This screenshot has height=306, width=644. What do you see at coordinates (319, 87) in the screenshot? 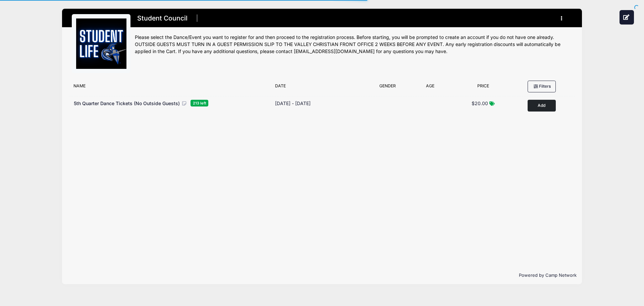
I see `div: Date` at bounding box center [319, 87].